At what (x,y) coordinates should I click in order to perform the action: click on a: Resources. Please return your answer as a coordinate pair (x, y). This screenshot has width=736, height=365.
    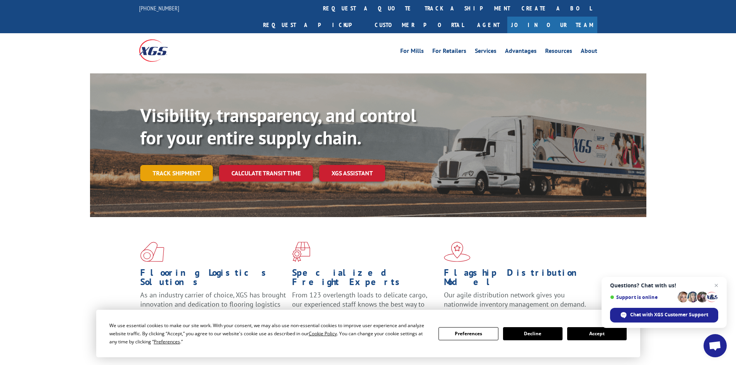
    Looking at the image, I should click on (559, 52).